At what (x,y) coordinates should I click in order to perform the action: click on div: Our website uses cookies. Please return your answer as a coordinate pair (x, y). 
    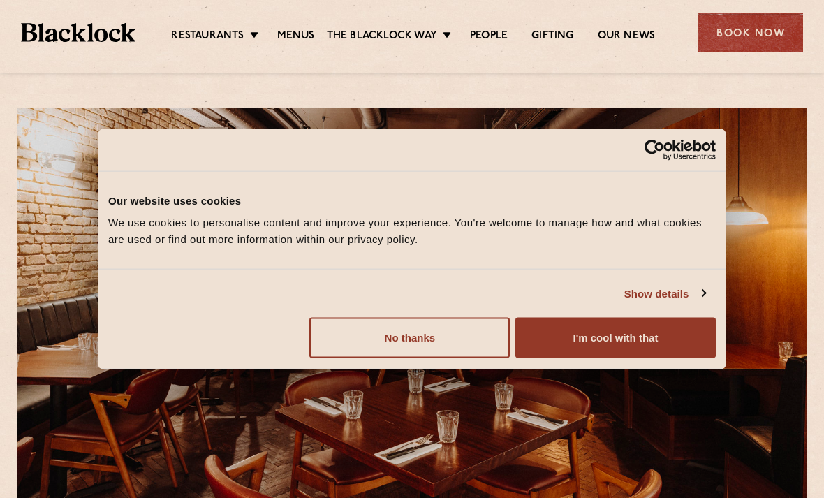
    Looking at the image, I should click on (412, 200).